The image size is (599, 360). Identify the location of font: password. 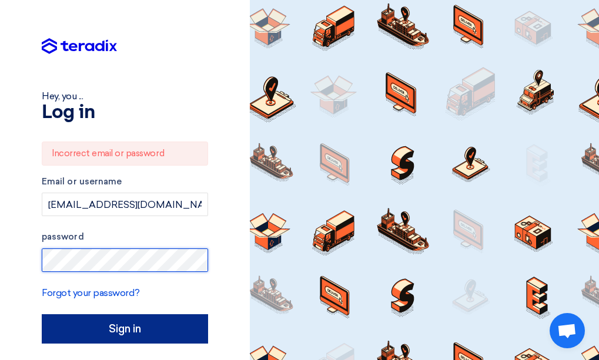
(63, 237).